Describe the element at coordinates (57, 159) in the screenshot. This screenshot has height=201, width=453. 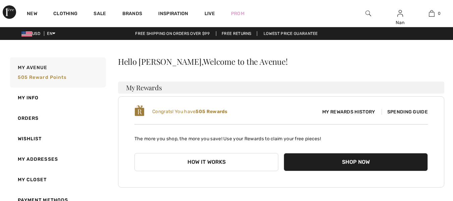
I see `a: My Addresses` at that location.